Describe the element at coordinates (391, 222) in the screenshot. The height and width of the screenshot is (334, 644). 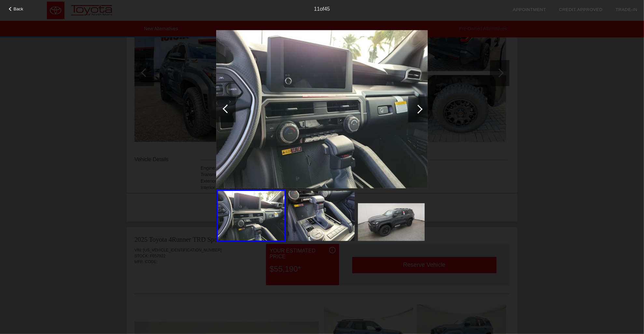
I see `img: 724558aaf1682affabec32087180ff92.jpg` at that location.